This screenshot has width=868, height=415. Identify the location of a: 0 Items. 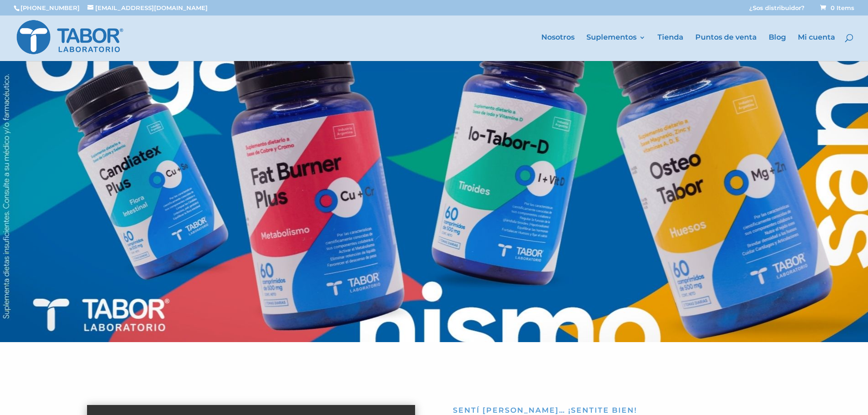
(836, 8).